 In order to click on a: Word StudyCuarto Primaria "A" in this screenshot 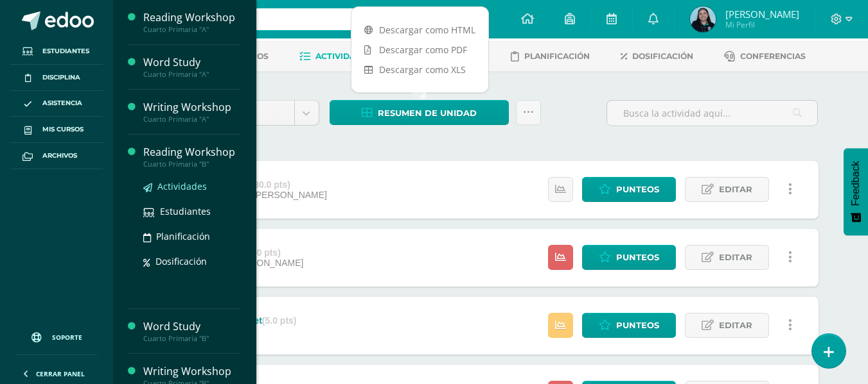, I will do `click(192, 67)`.